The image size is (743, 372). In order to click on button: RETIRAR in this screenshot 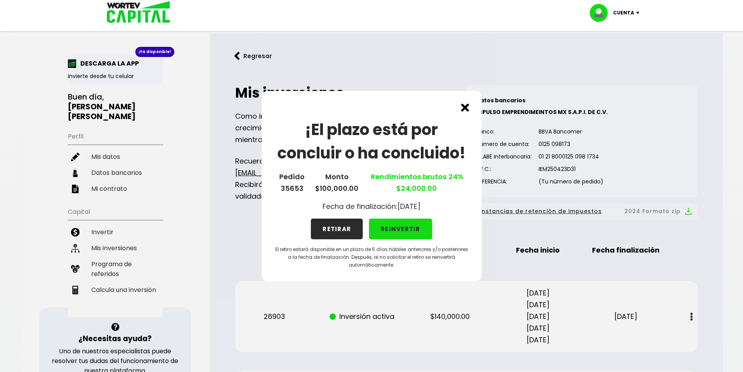, I will do `click(337, 229)`.